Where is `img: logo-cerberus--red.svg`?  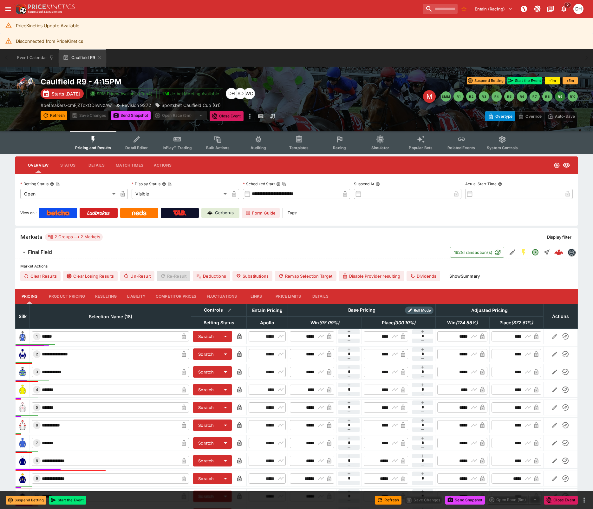 img: logo-cerberus--red.svg is located at coordinates (559, 252).